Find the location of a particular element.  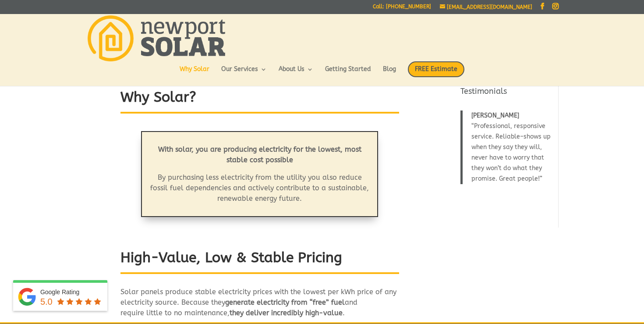

strong: Why Solar? is located at coordinates (158, 97).